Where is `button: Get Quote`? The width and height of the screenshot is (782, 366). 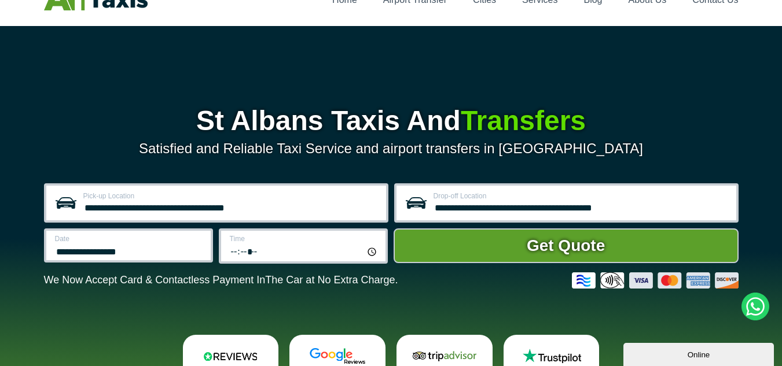 button: Get Quote is located at coordinates (566, 246).